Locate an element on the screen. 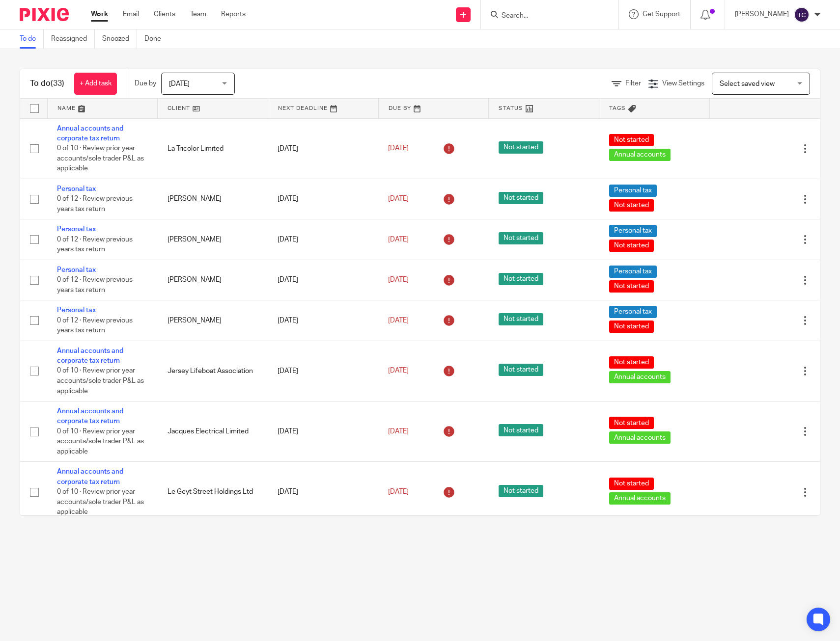 This screenshot has width=840, height=641. a: Snoozed is located at coordinates (119, 39).